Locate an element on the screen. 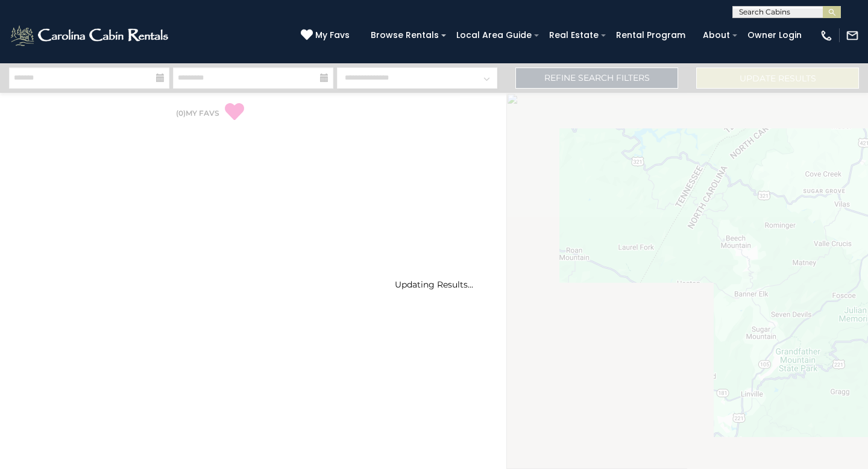 The image size is (868, 469). a: Local Area Guide is located at coordinates (493, 35).